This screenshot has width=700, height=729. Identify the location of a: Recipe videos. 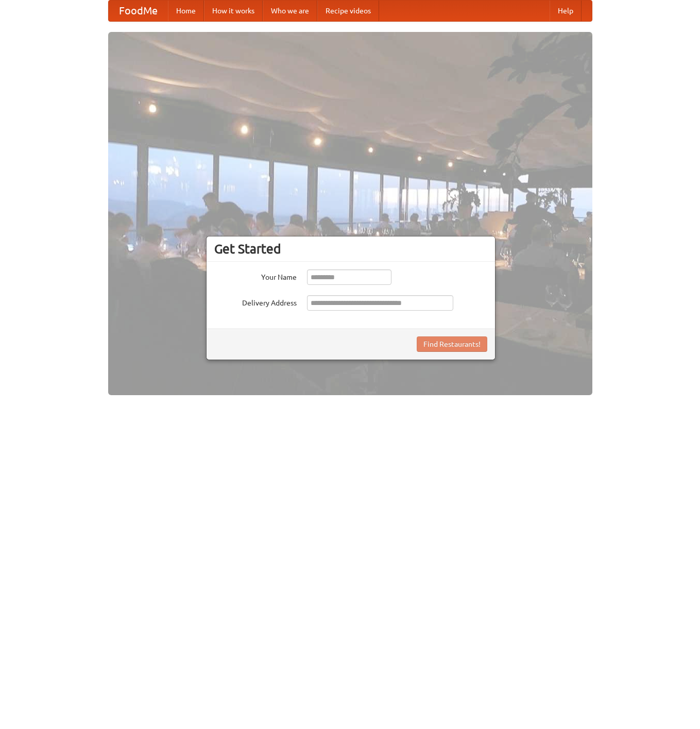
(349, 11).